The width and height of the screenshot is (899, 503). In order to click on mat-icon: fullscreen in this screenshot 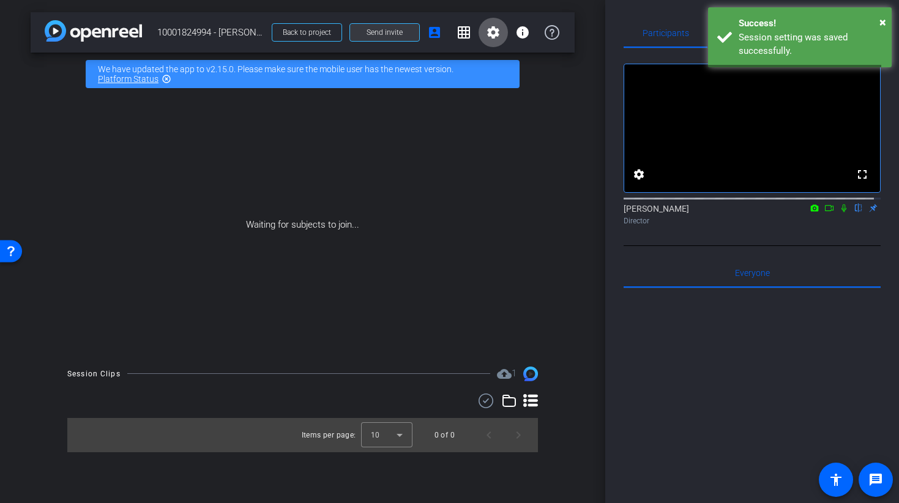, I will do `click(862, 174)`.